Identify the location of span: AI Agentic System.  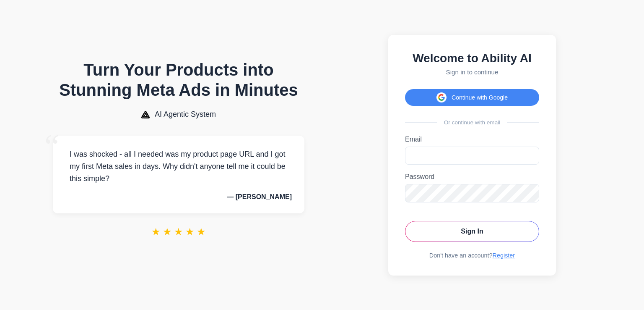
(185, 114).